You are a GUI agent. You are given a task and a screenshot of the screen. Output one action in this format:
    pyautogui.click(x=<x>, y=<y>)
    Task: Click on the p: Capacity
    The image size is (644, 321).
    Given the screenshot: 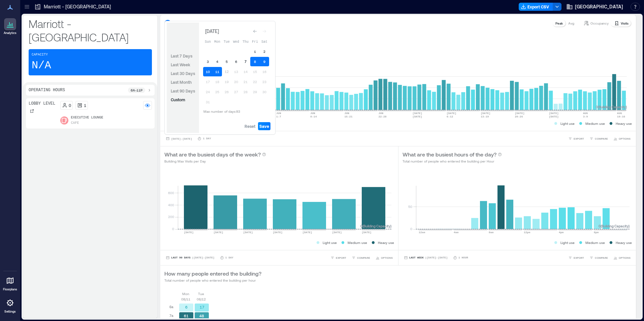 What is the action you would take?
    pyautogui.click(x=40, y=55)
    